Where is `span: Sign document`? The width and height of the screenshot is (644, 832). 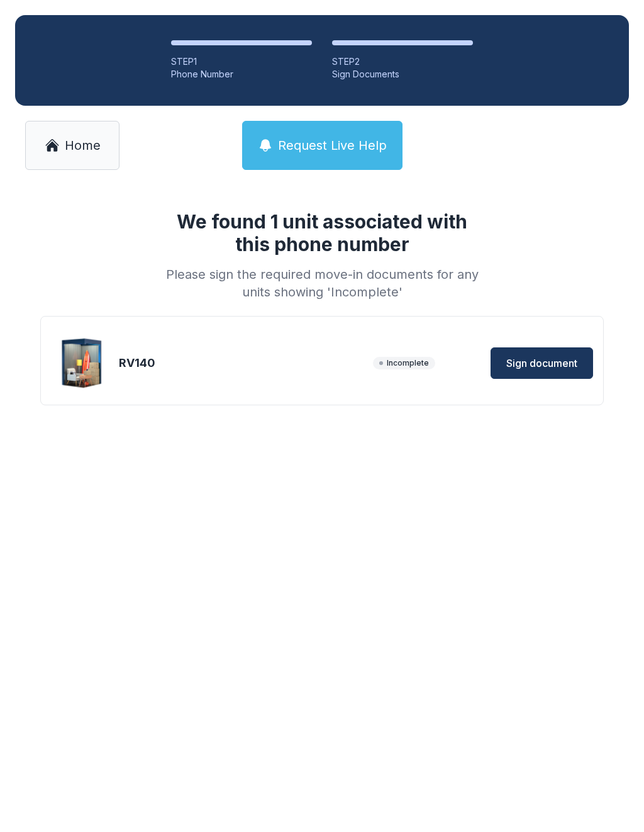
span: Sign document is located at coordinates (542, 363).